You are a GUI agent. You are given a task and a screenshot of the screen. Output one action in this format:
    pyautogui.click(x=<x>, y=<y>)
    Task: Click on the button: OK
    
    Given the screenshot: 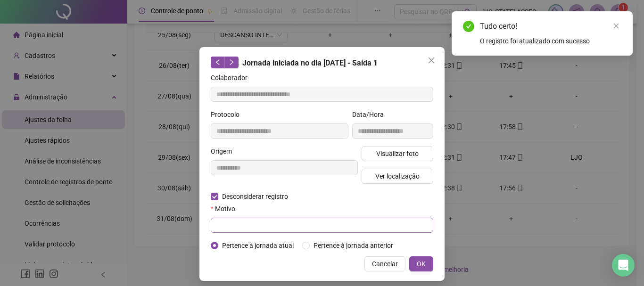 What is the action you would take?
    pyautogui.click(x=421, y=264)
    